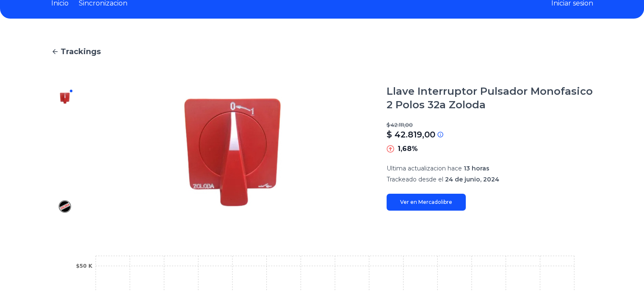  What do you see at coordinates (476, 169) in the screenshot?
I see `span: 13 horas` at bounding box center [476, 169].